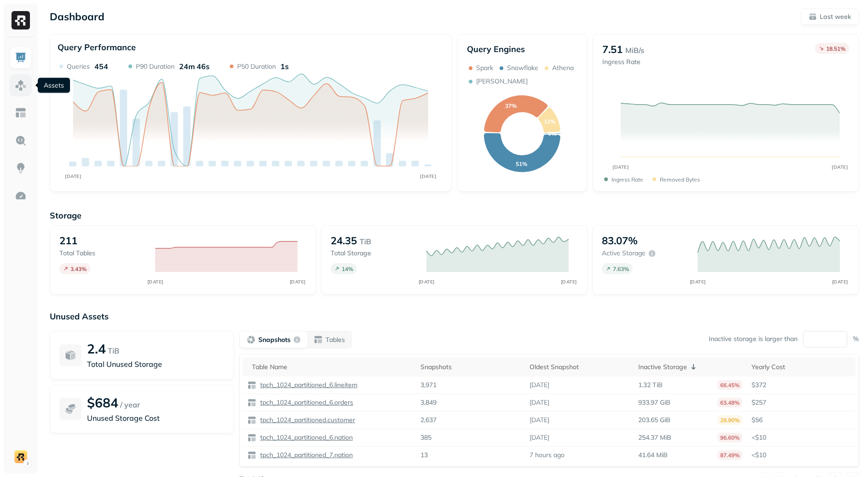  What do you see at coordinates (21, 168) in the screenshot?
I see `img: Insights` at bounding box center [21, 168].